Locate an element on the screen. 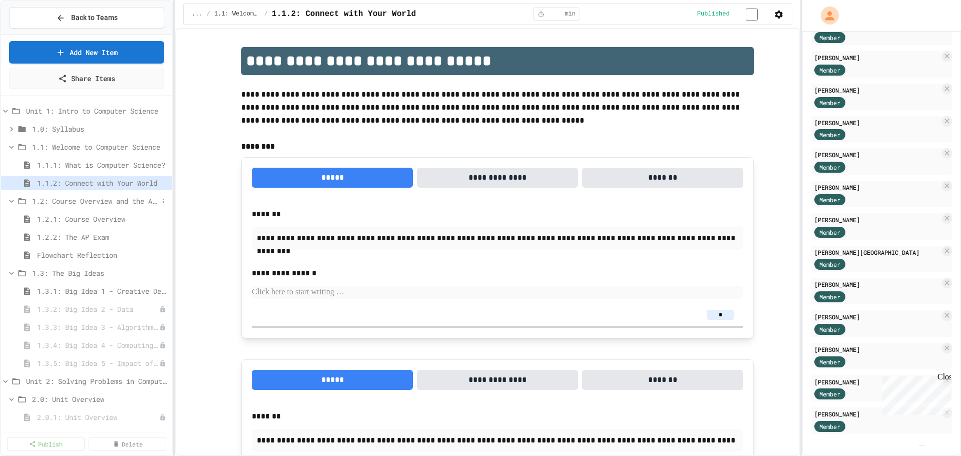 The height and width of the screenshot is (456, 961). span: Published is located at coordinates (713, 14).